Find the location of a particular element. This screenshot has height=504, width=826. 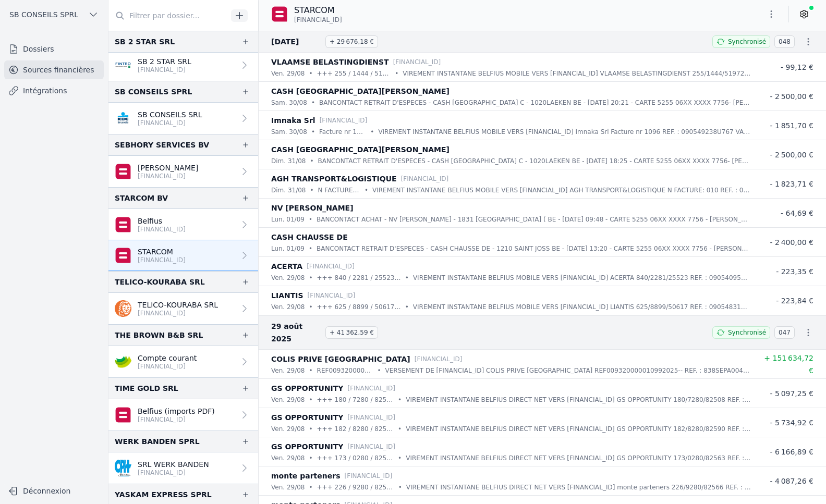

div: THE BROWN B&B SRL is located at coordinates (158, 336).